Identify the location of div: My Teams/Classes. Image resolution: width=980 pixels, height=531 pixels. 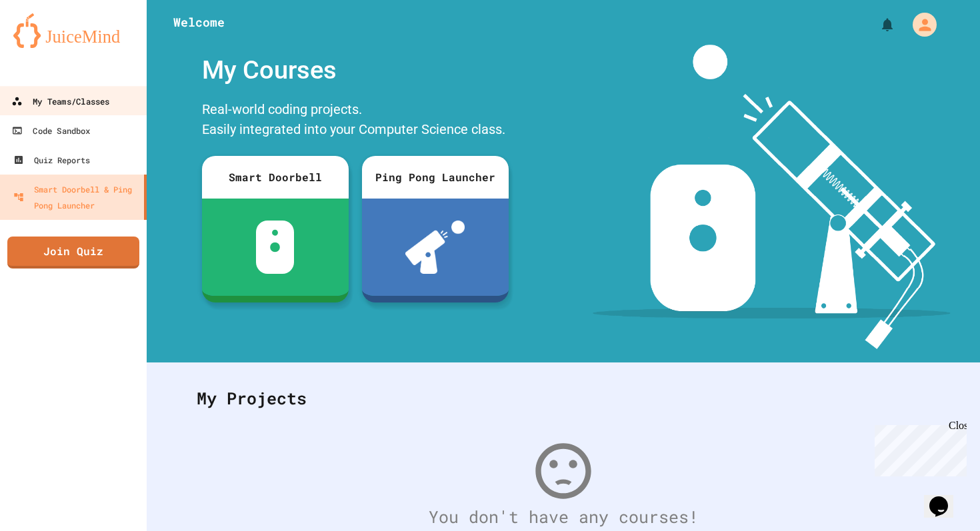
(60, 101).